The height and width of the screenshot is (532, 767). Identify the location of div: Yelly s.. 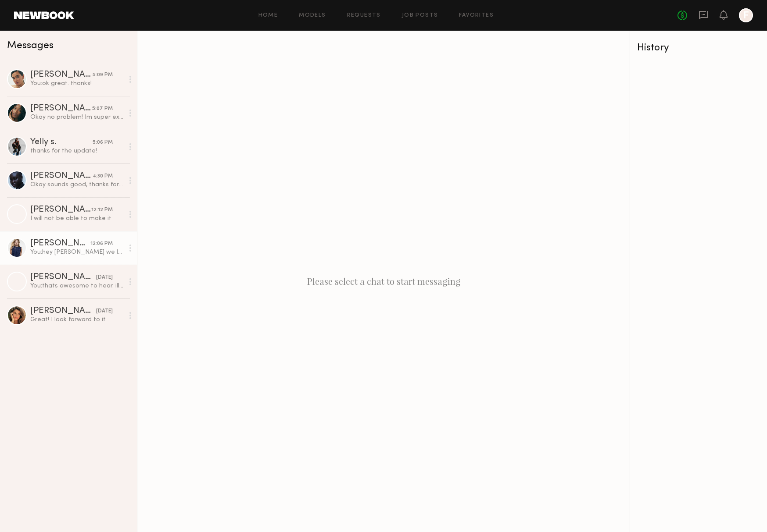
(61, 142).